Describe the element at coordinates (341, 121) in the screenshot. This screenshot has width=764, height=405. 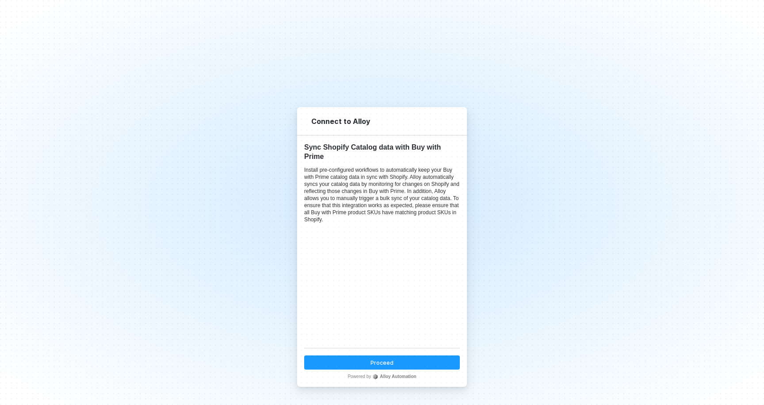
I see `div: Connect to Alloy` at that location.